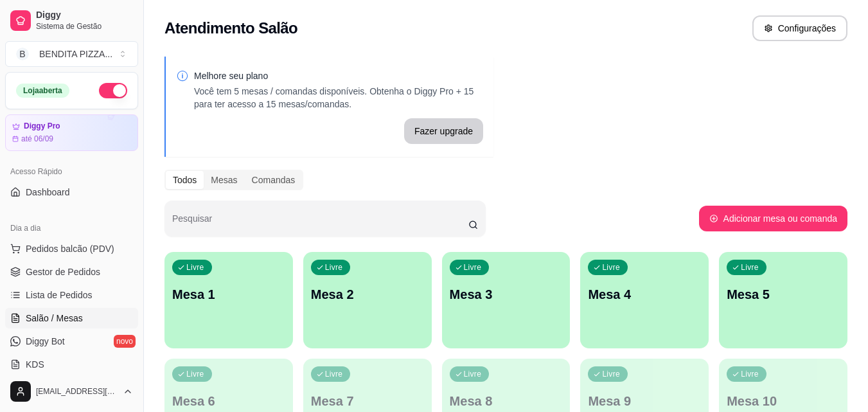 Image resolution: width=868 pixels, height=412 pixels. Describe the element at coordinates (229, 300) in the screenshot. I see `button: LivreMesa 1` at that location.